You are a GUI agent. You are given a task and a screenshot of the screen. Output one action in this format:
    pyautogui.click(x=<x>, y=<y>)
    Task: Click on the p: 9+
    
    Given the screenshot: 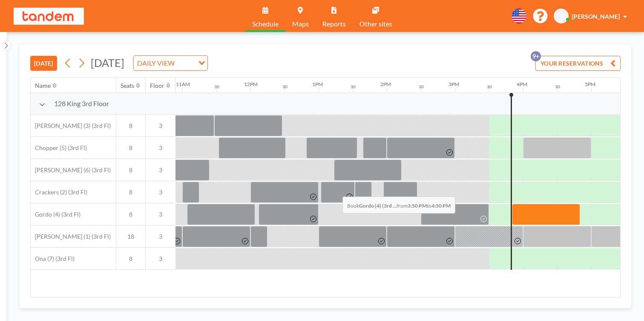 What is the action you would take?
    pyautogui.click(x=536, y=56)
    